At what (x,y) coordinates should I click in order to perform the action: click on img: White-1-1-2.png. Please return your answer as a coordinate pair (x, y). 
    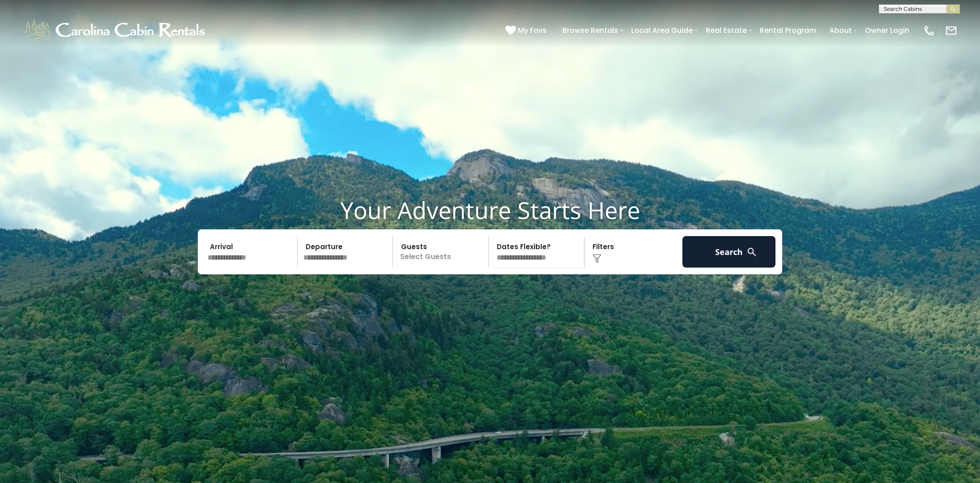
    Looking at the image, I should click on (116, 31).